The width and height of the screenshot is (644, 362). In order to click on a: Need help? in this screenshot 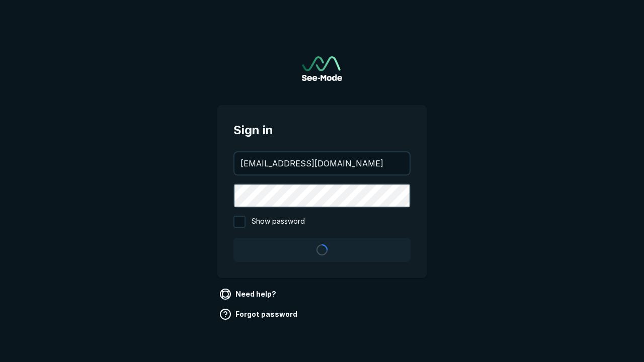, I will do `click(248, 294)`.